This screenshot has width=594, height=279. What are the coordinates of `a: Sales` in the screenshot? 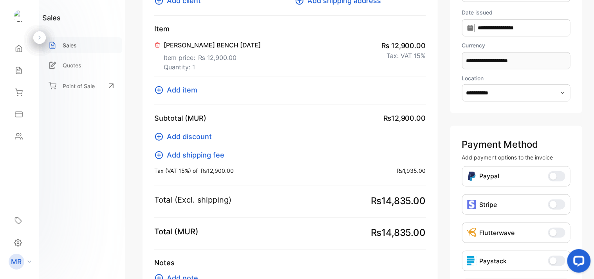 It's located at (82, 45).